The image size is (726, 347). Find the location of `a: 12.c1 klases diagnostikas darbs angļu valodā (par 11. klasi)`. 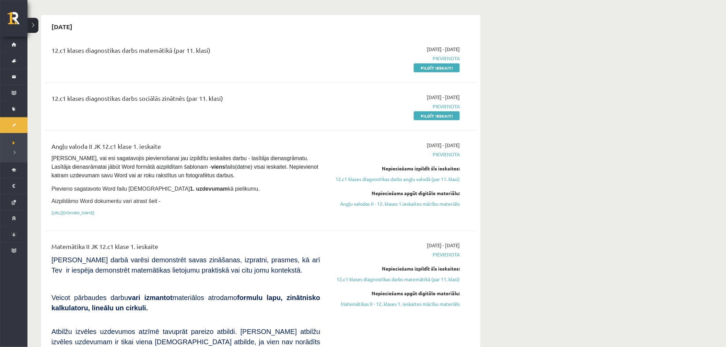

a: 12.c1 klases diagnostikas darbs angļu valodā (par 11. klasi) is located at coordinates (395, 179).